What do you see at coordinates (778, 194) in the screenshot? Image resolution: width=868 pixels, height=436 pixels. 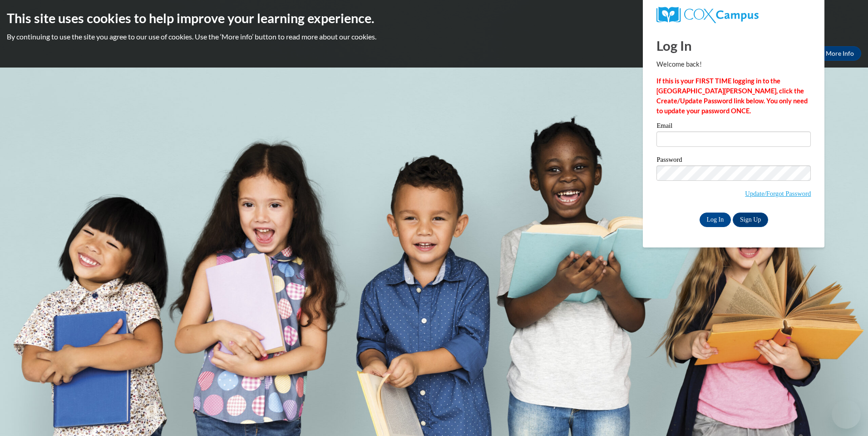 I see `a: Update/Forgot Password` at bounding box center [778, 194].